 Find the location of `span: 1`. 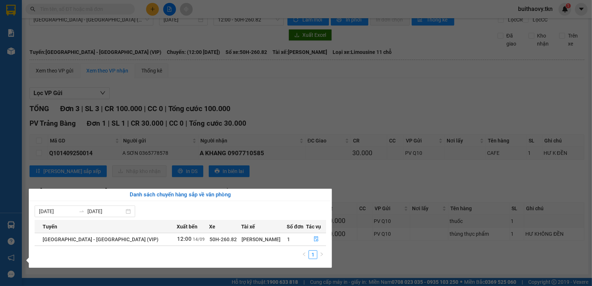

span: 1 is located at coordinates (288, 239).